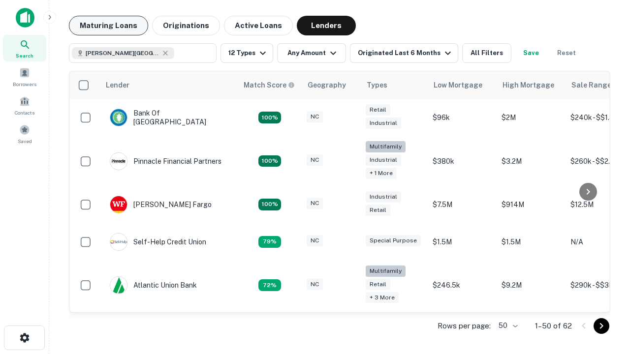 The width and height of the screenshot is (630, 354). I want to click on span: Saved, so click(25, 141).